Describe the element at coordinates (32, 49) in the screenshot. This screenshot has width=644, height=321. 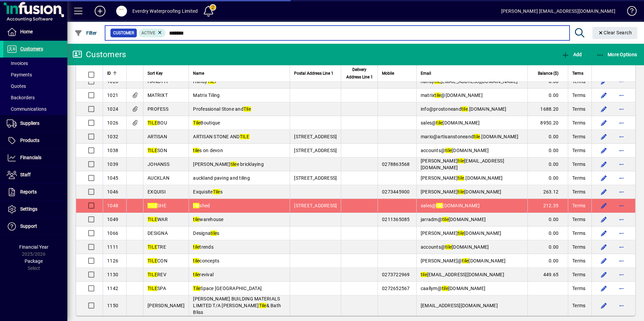
I see `span: Customers` at that location.